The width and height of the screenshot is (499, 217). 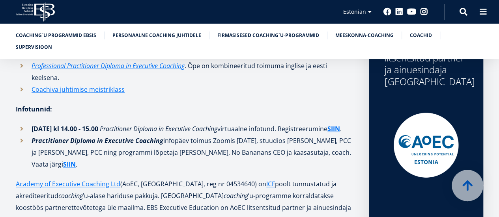 What do you see at coordinates (387, 12) in the screenshot?
I see `a: Facebook` at bounding box center [387, 12].